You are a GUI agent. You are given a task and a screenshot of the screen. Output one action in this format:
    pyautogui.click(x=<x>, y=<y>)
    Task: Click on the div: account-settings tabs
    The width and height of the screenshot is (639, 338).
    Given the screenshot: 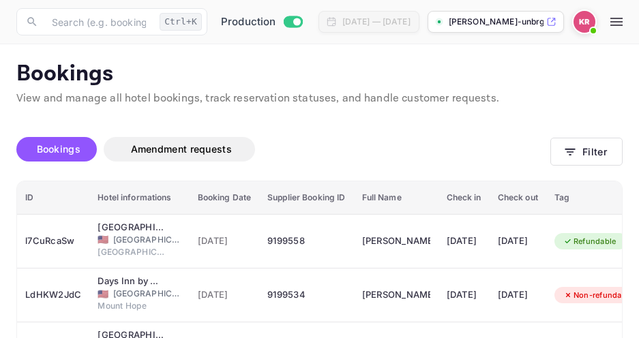 What is the action you would take?
    pyautogui.click(x=283, y=149)
    